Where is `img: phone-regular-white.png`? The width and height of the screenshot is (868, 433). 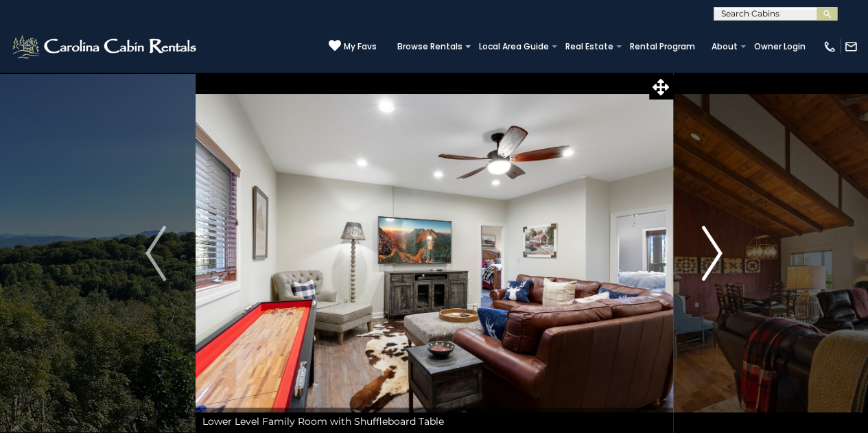
img: phone-regular-white.png is located at coordinates (830, 46).